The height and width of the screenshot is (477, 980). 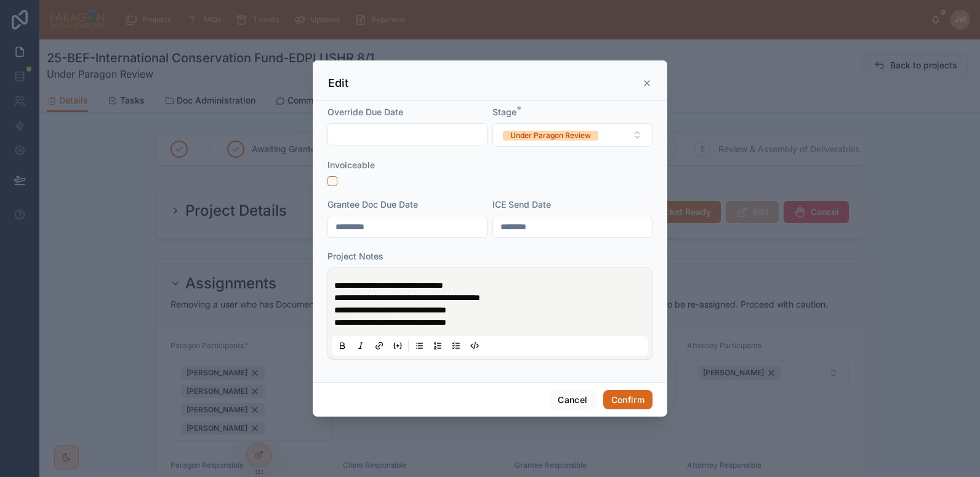 I want to click on span: Grantee Doc Due Date, so click(x=373, y=204).